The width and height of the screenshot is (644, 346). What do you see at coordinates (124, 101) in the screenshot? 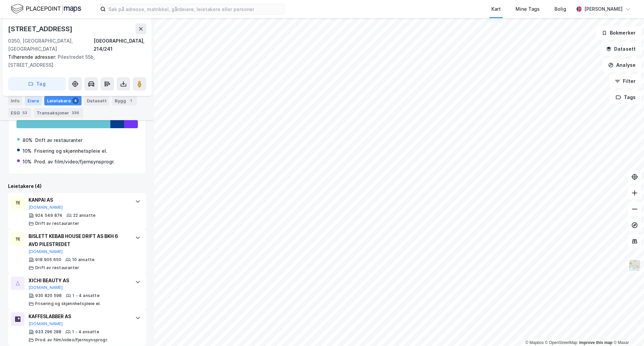
I see `div: Bygg` at bounding box center [124, 101].